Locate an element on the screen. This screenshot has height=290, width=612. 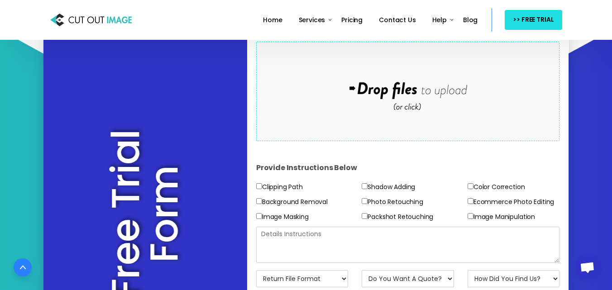
span: Blog is located at coordinates (471, 20).